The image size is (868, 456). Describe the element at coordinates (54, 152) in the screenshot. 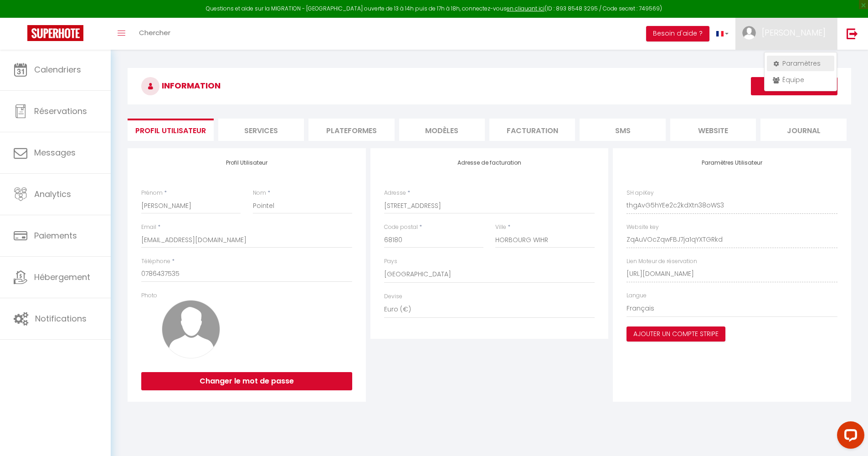

I see `span: Messages` at that location.